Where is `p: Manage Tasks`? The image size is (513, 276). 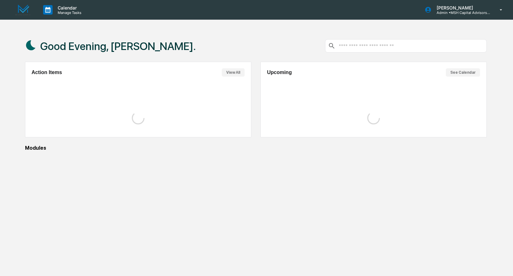
p: Manage Tasks is located at coordinates (68, 13).